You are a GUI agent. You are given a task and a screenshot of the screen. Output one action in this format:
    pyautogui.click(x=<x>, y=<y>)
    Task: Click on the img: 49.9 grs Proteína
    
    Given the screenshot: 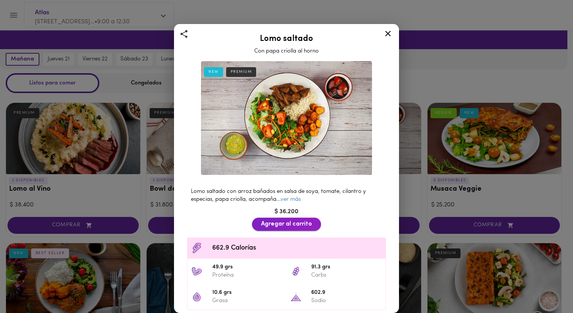 What is the action you would take?
    pyautogui.click(x=197, y=271)
    